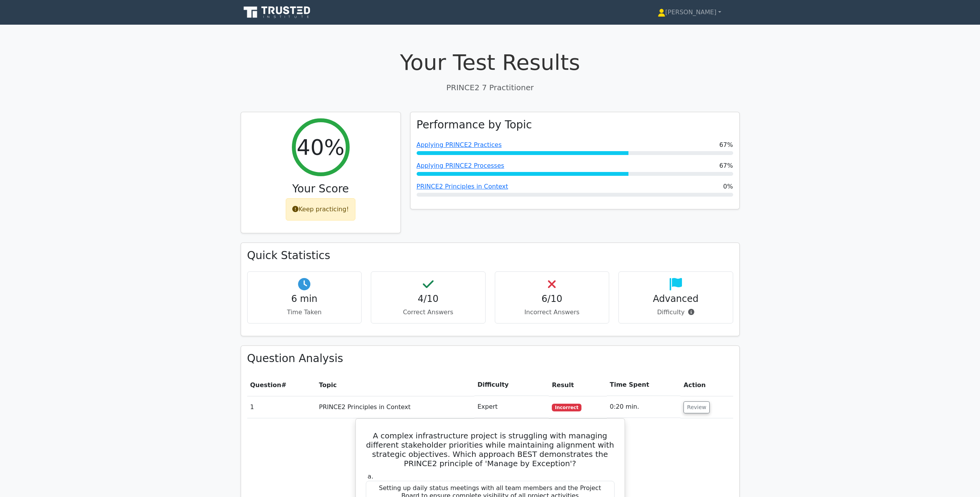 The height and width of the screenshot is (497, 980). What do you see at coordinates (490, 256) in the screenshot?
I see `h3: Quick Statistics` at bounding box center [490, 256].